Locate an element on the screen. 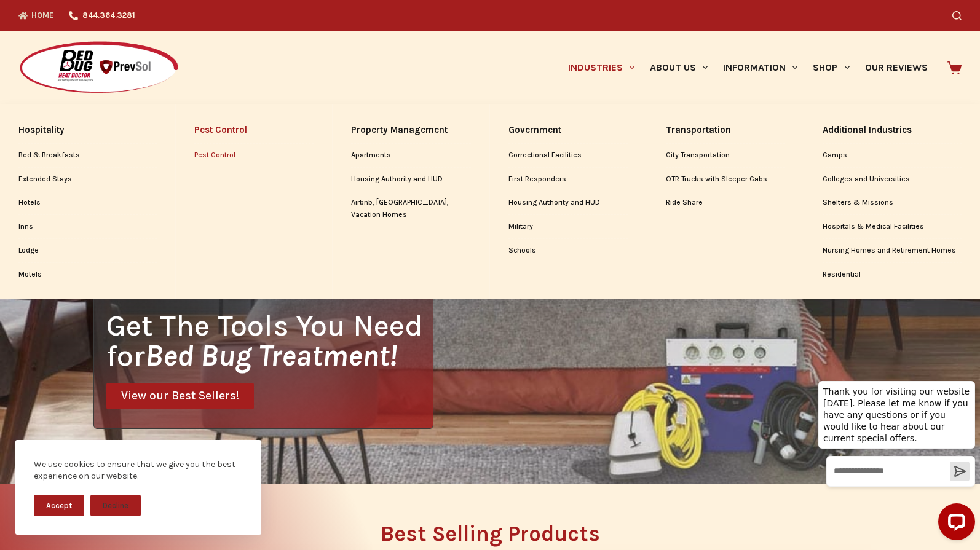  a: Our Reviews is located at coordinates (895, 68).